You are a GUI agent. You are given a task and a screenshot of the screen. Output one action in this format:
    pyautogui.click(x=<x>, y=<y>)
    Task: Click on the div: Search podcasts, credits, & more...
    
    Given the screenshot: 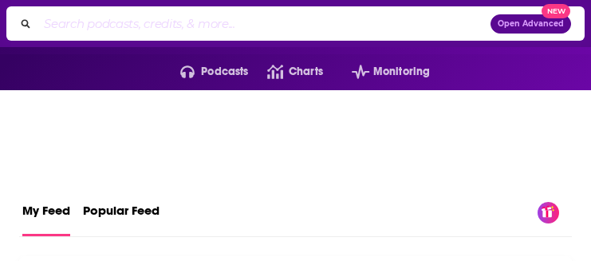 What is the action you would take?
    pyautogui.click(x=295, y=23)
    